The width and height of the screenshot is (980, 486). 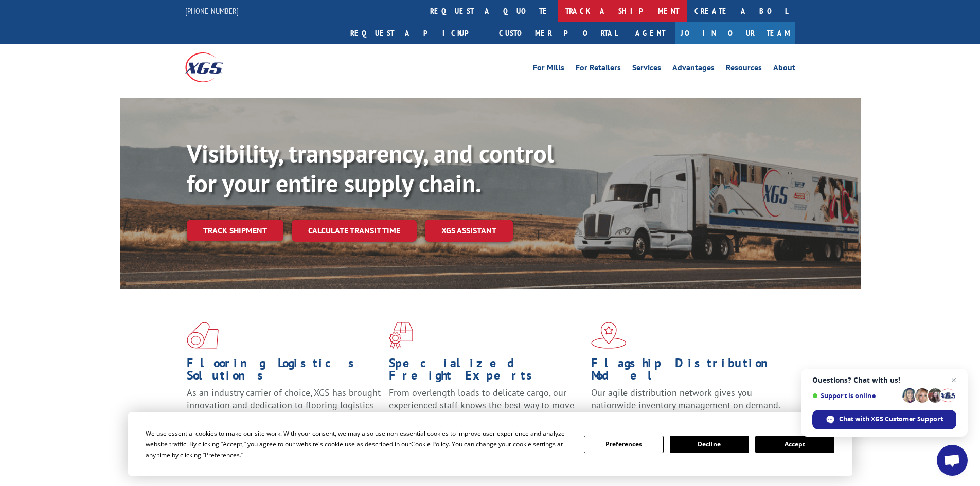 I want to click on button: Decline, so click(x=709, y=444).